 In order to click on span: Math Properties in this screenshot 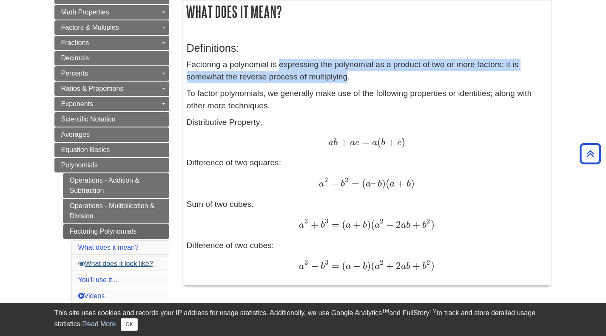, I will do `click(85, 12)`.